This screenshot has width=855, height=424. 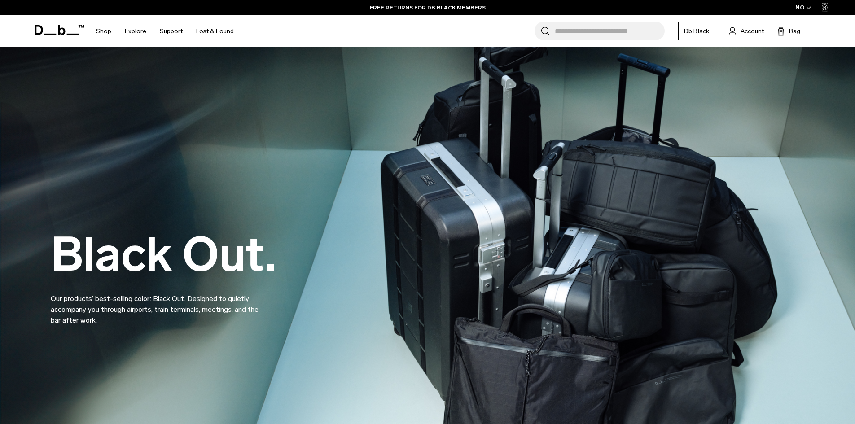 What do you see at coordinates (794, 31) in the screenshot?
I see `span: Bag` at bounding box center [794, 31].